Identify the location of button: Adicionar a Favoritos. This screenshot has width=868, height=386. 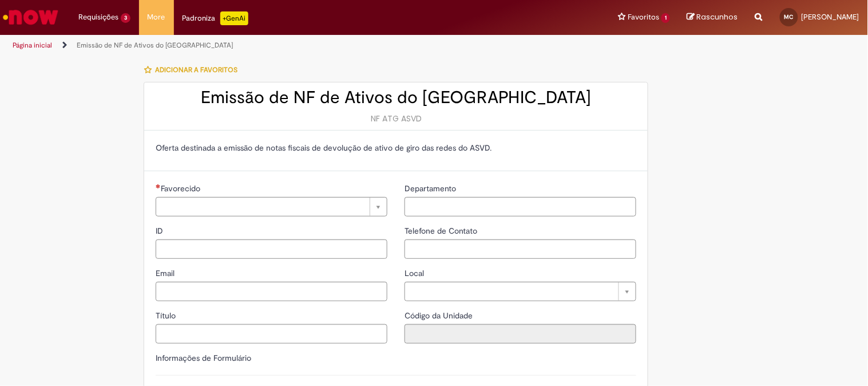
(193, 70).